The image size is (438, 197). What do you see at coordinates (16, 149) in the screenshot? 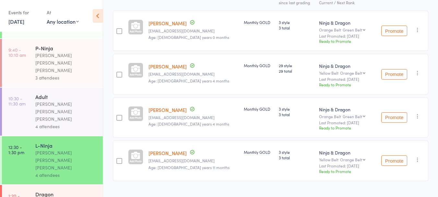
I see `time: 12:30 - 1:30 pm` at bounding box center [16, 149].